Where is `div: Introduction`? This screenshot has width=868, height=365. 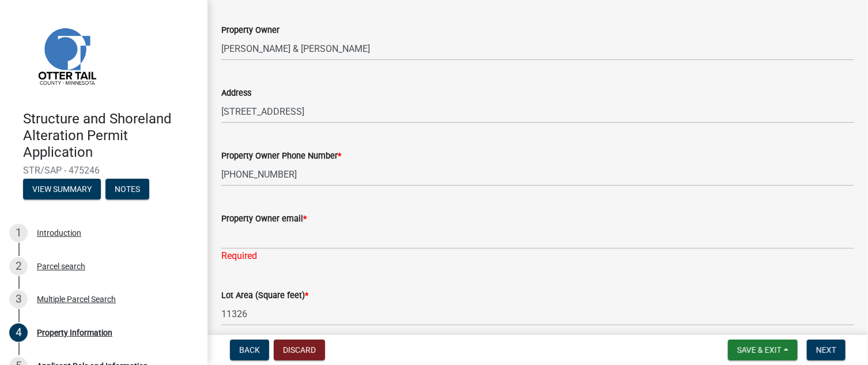
div: Introduction is located at coordinates (59, 233).